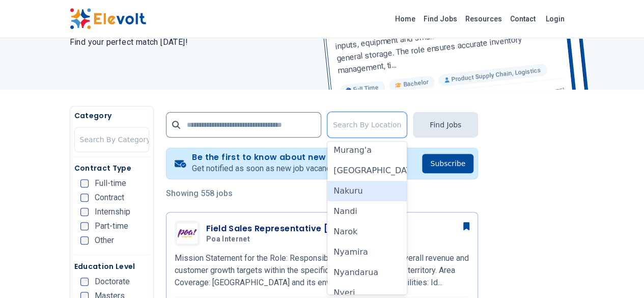  Describe the element at coordinates (85, 226) in the screenshot. I see `input: Part-time` at that location.